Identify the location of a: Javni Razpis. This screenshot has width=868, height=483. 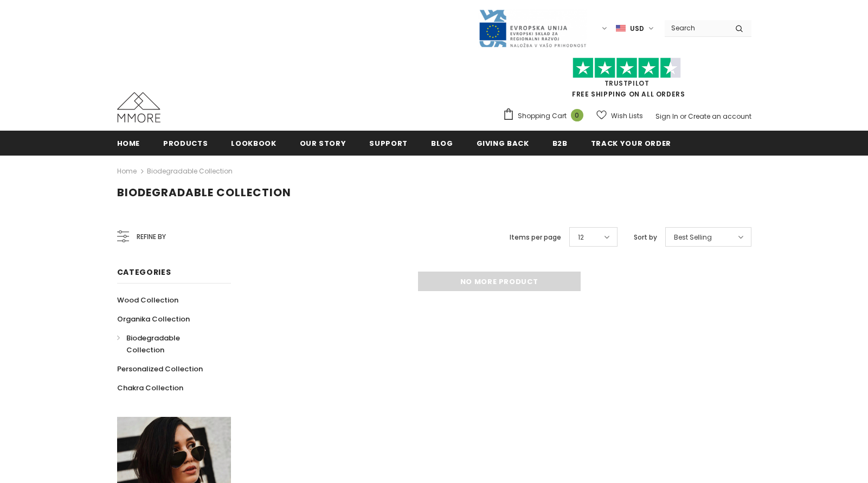
(533, 28).